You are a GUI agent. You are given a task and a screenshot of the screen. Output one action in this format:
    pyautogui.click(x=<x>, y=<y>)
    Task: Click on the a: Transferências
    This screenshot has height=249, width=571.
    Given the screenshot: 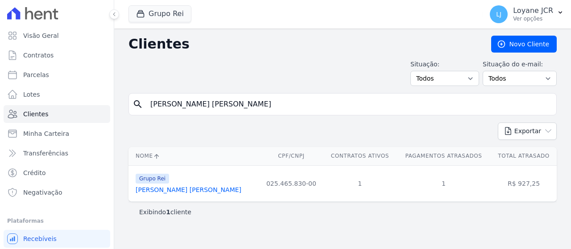 What is the action you would take?
    pyautogui.click(x=57, y=154)
    